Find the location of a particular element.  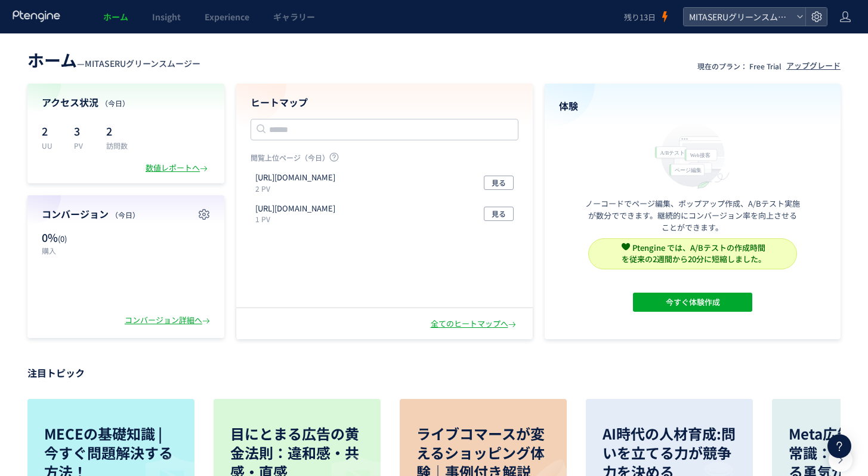

span: Experience is located at coordinates (227, 17).